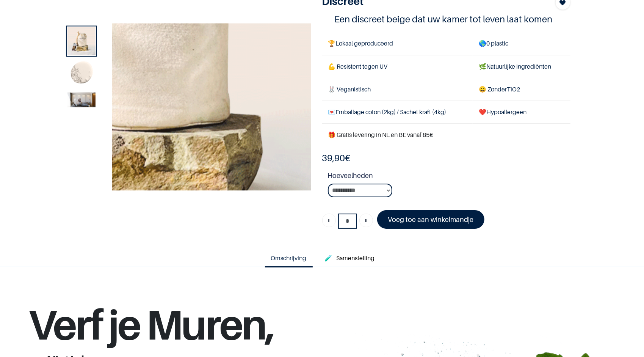  I want to click on h1: Verf je Muren,, so click(159, 329).